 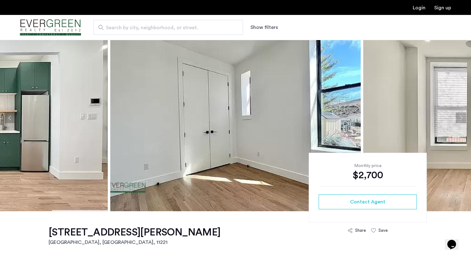 What do you see at coordinates (361, 231) in the screenshot?
I see `div: Share` at bounding box center [361, 231].